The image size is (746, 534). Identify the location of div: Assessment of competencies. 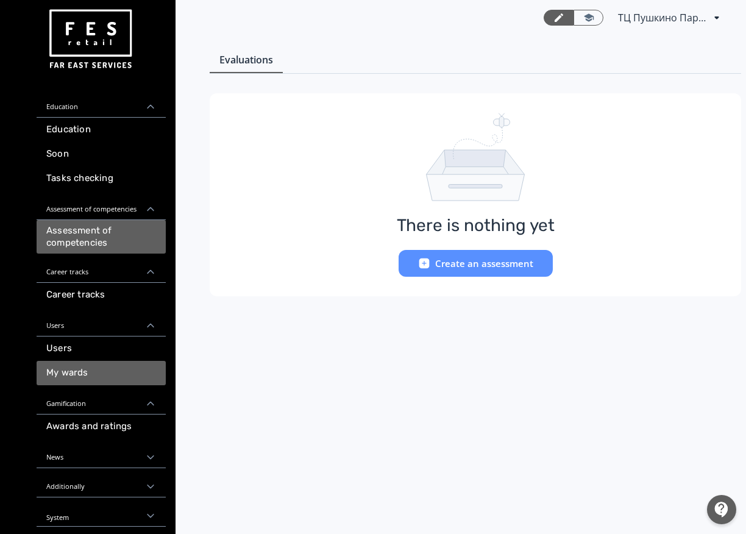
(101, 205).